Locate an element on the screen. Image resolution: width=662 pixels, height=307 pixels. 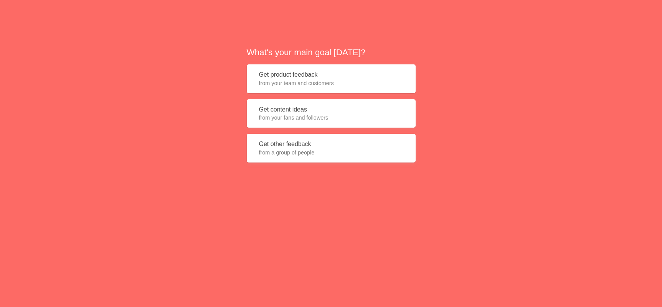
span: from your fans and followers is located at coordinates (331, 118).